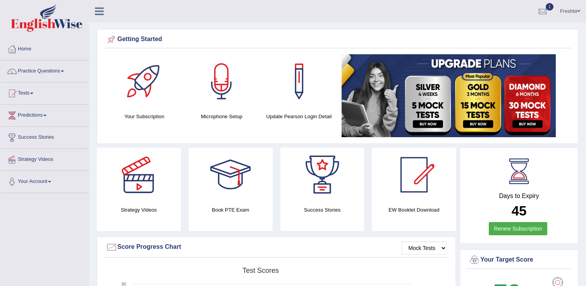 The width and height of the screenshot is (586, 286). I want to click on h4: Update Pearson Login Detail, so click(299, 116).